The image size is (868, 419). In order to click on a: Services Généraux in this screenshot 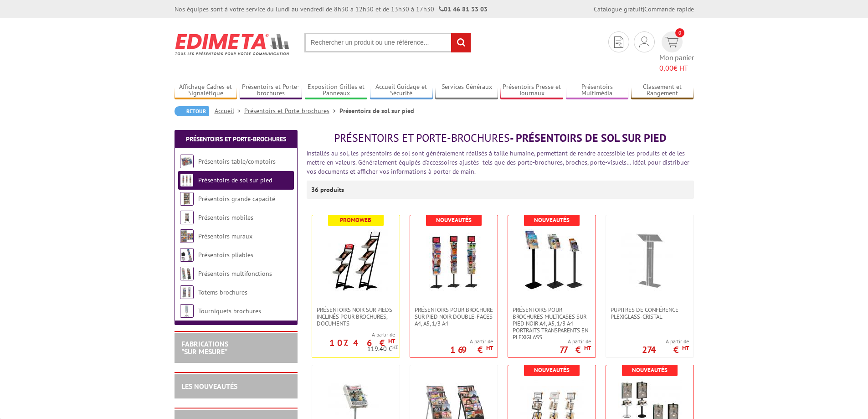, I will do `click(467, 90)`.